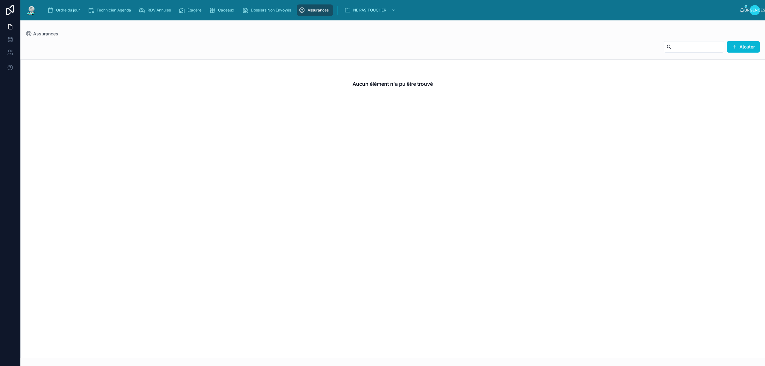  What do you see at coordinates (393, 84) in the screenshot?
I see `font: Aucun élément n'a pu être trouvé` at bounding box center [393, 84].